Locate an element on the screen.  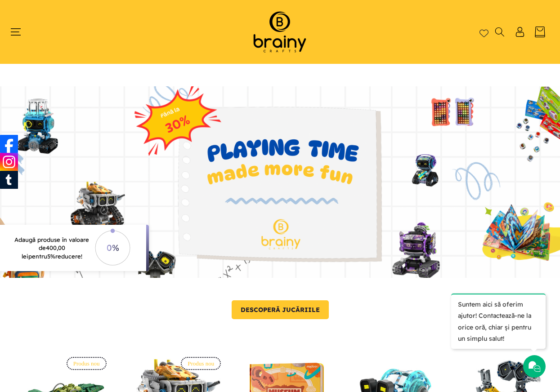
summary: Meniu is located at coordinates (20, 32).